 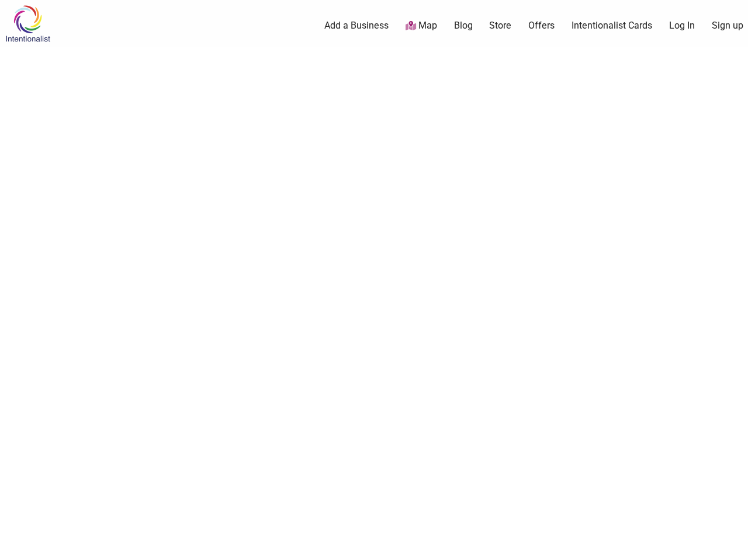 I want to click on a: Map, so click(x=421, y=25).